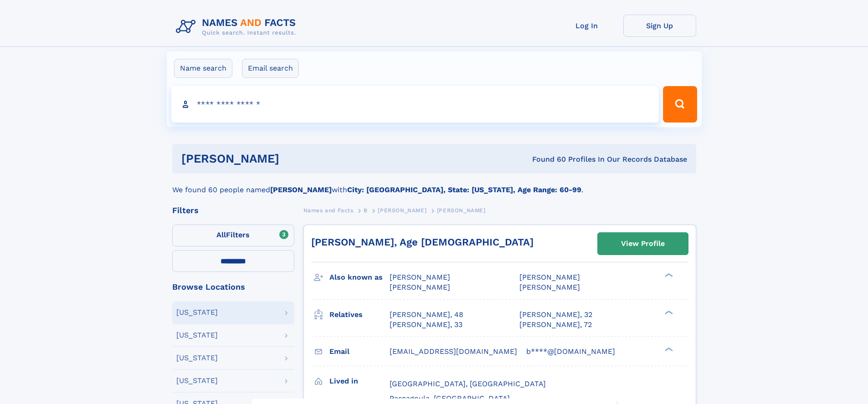  Describe the element at coordinates (434, 185) in the screenshot. I see `div: We found 60 people named with .` at that location.